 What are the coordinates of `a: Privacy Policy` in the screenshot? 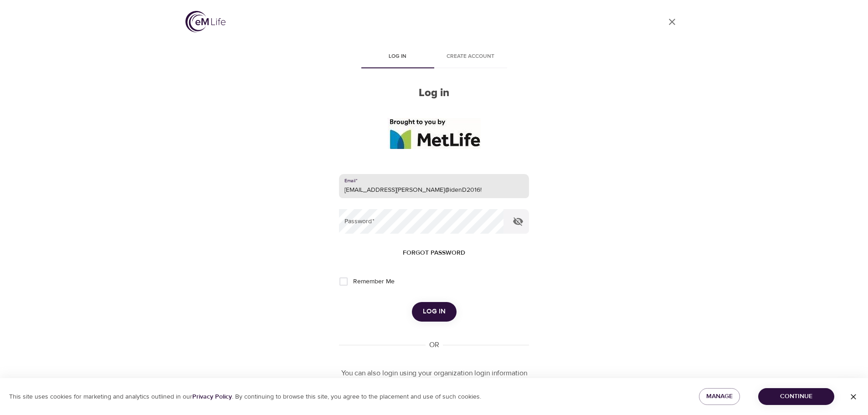 It's located at (212, 397).